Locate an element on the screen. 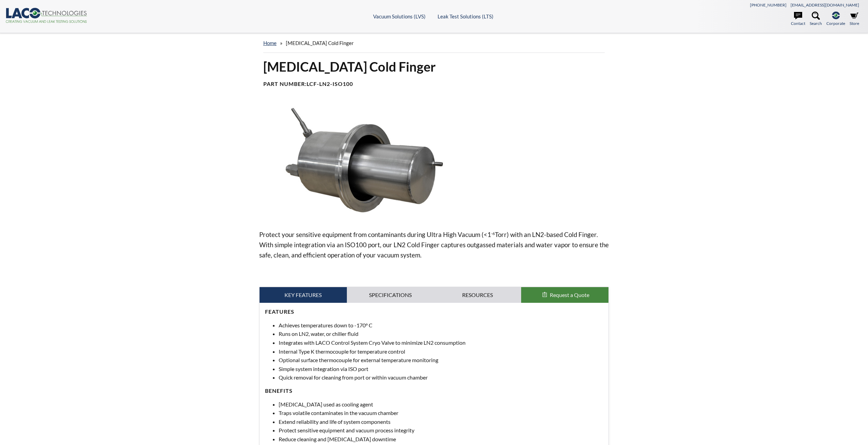  a: Store is located at coordinates (855, 19).